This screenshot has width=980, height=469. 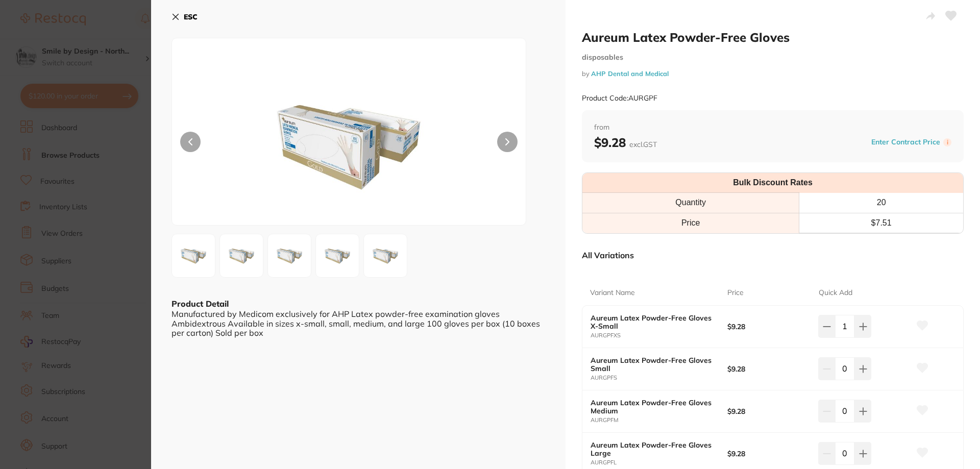 What do you see at coordinates (736, 293) in the screenshot?
I see `p: Price` at bounding box center [736, 293].